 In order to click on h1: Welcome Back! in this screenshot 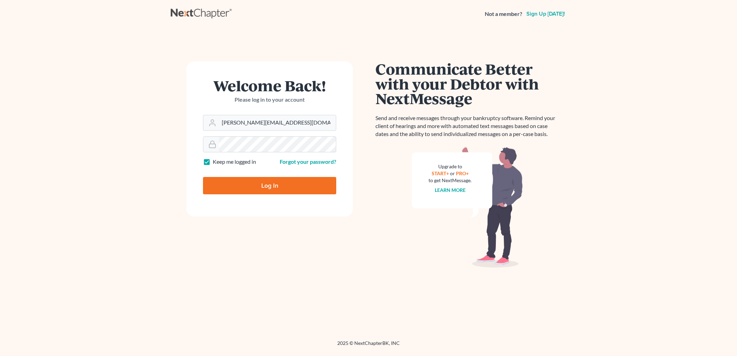, I will do `click(270, 85)`.